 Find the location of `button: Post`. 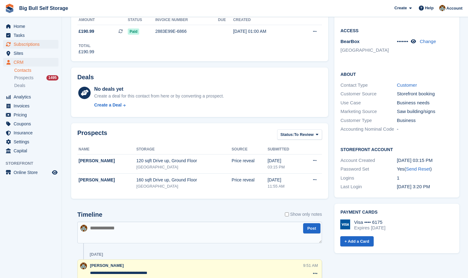

button: Post is located at coordinates (312, 228).